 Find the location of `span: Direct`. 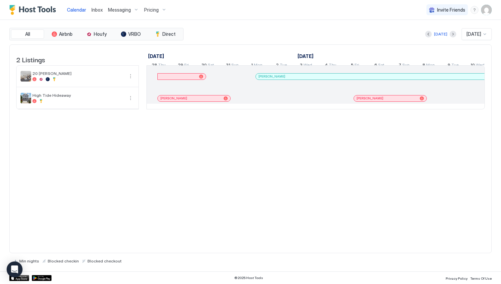

span: Direct is located at coordinates (169, 34).